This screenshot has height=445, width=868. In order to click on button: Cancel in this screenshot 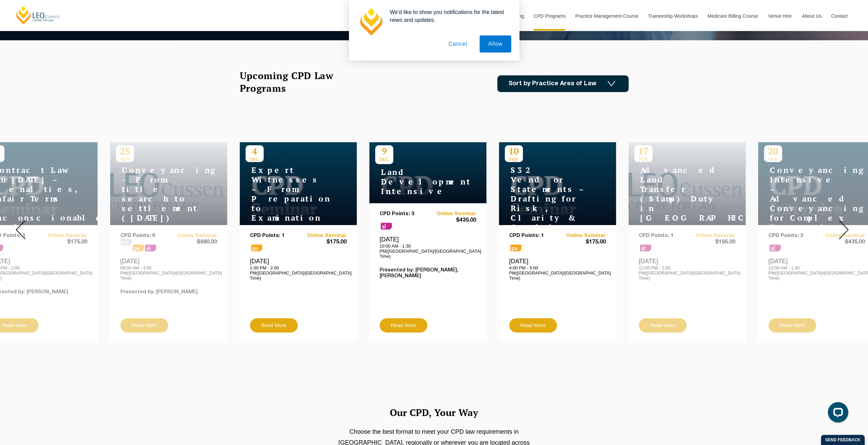, I will do `click(458, 44)`.